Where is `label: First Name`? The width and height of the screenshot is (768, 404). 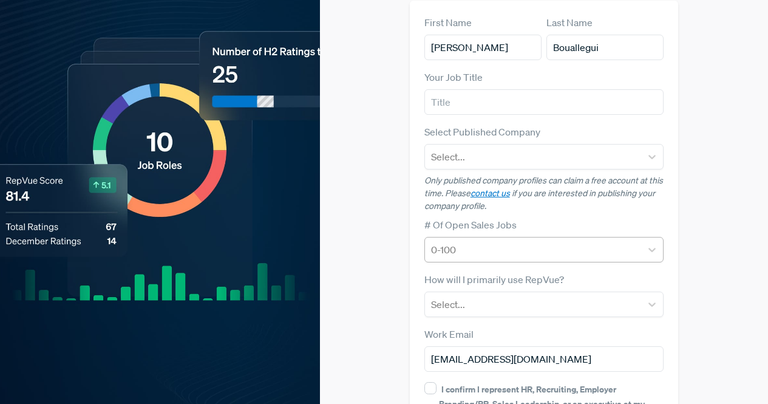
label: First Name is located at coordinates (448, 22).